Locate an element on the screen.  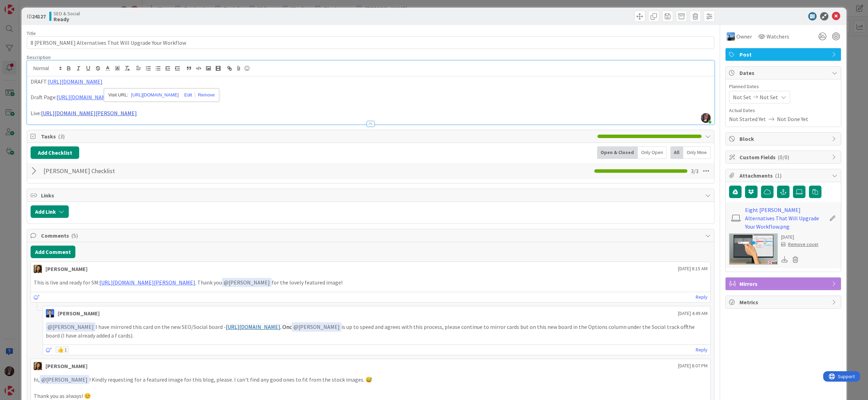
p: Draft Page: is located at coordinates (370, 98).